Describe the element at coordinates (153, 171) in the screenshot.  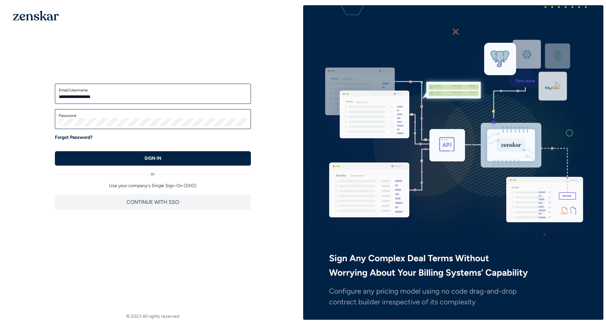
I see `div: or` at that location.